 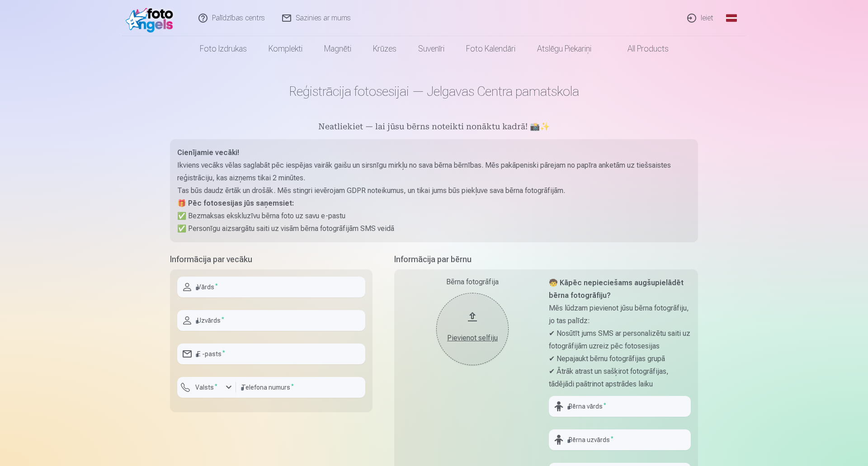 I want to click on p: ✔ Ātrāk atrast un sašķirot fotogrāfijas, tādējādi paātrinot apstrādes laiku, so click(x=619, y=378).